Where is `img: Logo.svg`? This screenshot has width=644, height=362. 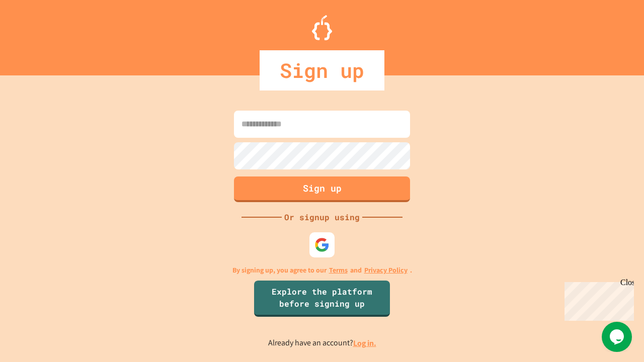 img: Logo.svg is located at coordinates (322, 28).